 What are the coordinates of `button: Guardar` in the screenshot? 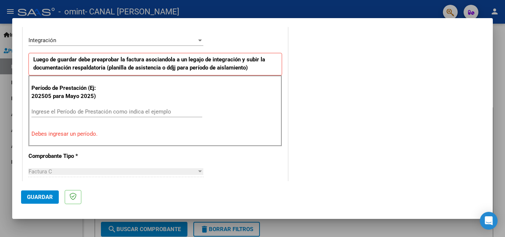 It's located at (40, 197).